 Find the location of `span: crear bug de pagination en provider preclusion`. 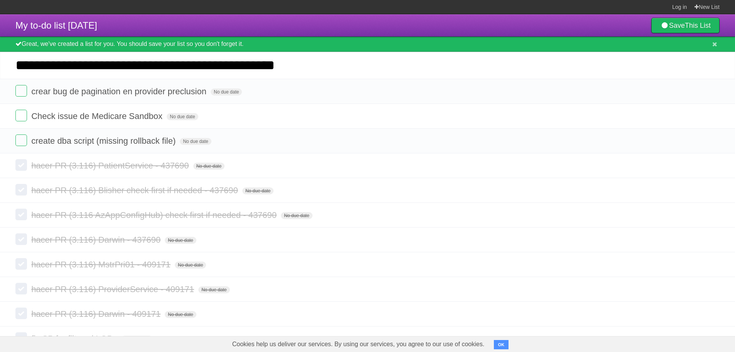

span: crear bug de pagination en provider preclusion is located at coordinates (120, 91).